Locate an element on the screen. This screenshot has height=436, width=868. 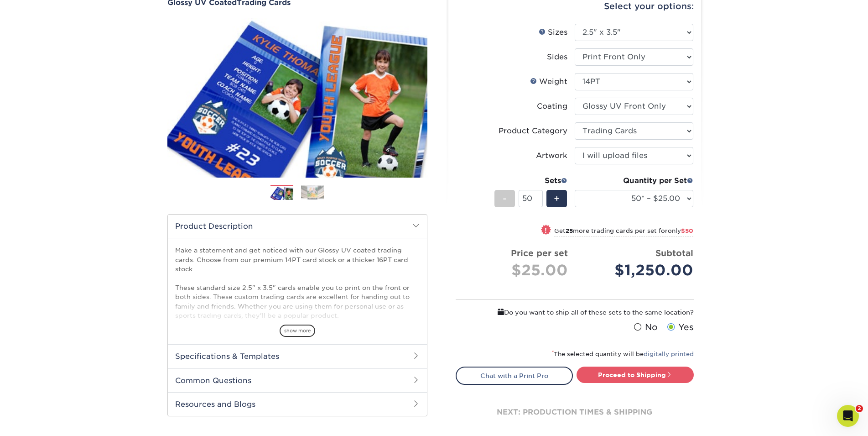
div: Artwork is located at coordinates (552, 155).